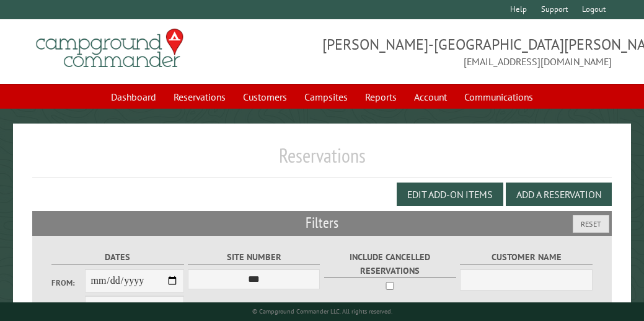 This screenshot has height=321, width=644. What do you see at coordinates (134, 97) in the screenshot?
I see `a: Dashboard` at bounding box center [134, 97].